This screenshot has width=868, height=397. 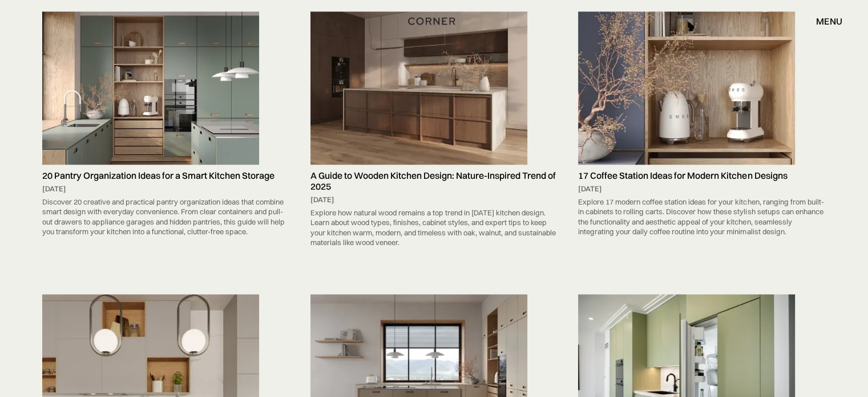 What do you see at coordinates (434, 181) in the screenshot?
I see `h5: A Guide to Wooden Kitchen Design: Nature-Inspired Trend of 2025` at bounding box center [434, 181].